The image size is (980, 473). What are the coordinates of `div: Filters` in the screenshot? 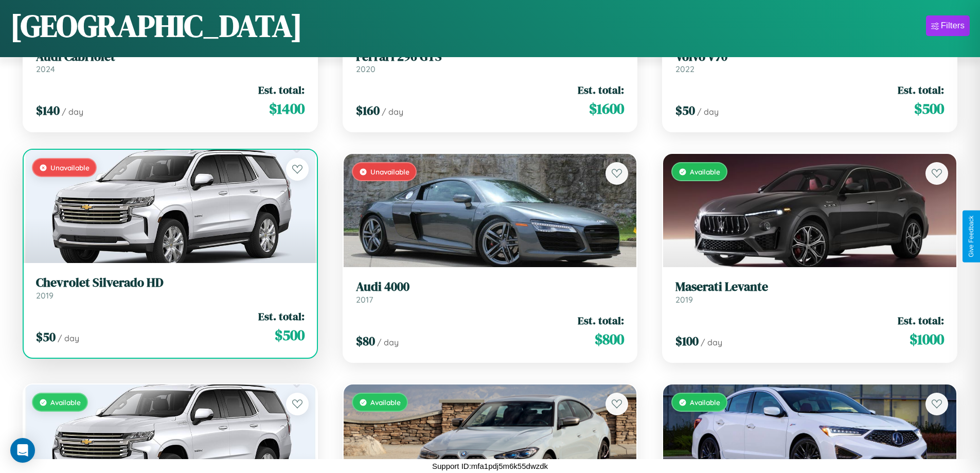 It's located at (953, 26).